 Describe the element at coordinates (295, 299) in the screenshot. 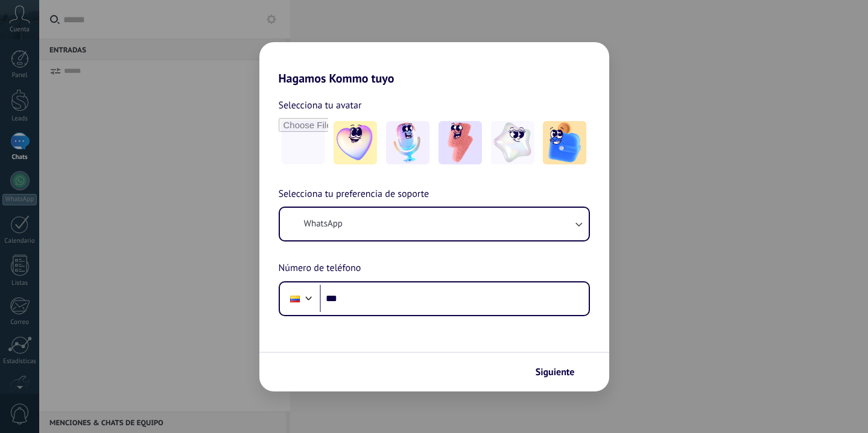

I see `div: Colombia: + 57` at that location.